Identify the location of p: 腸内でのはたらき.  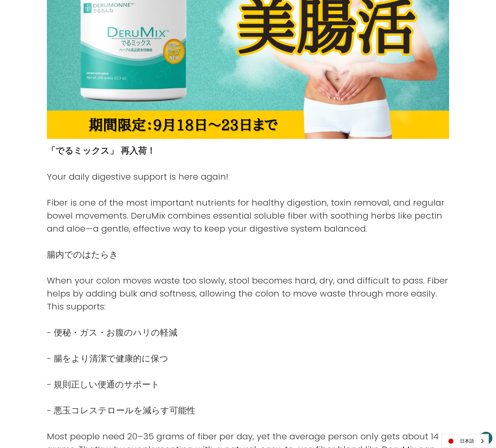
(248, 255).